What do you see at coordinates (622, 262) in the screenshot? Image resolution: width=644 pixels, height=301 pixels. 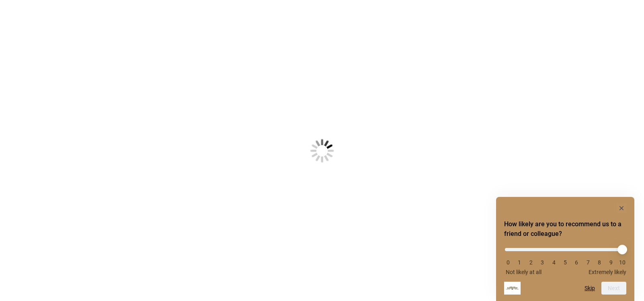 I see `li: 10` at bounding box center [622, 262].